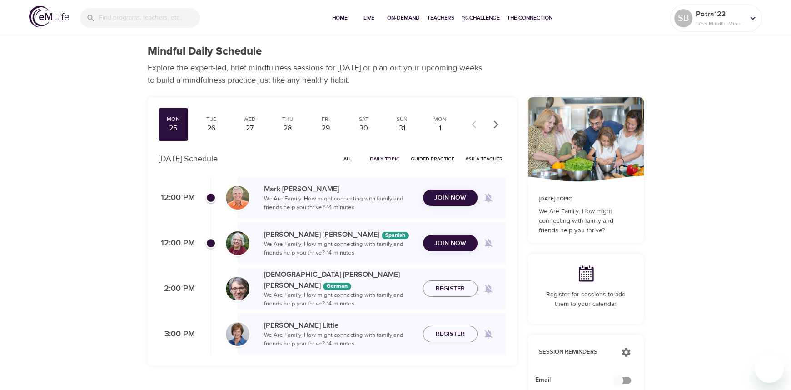 This screenshot has height=390, width=791. Describe the element at coordinates (364, 128) in the screenshot. I see `div: 30` at that location.